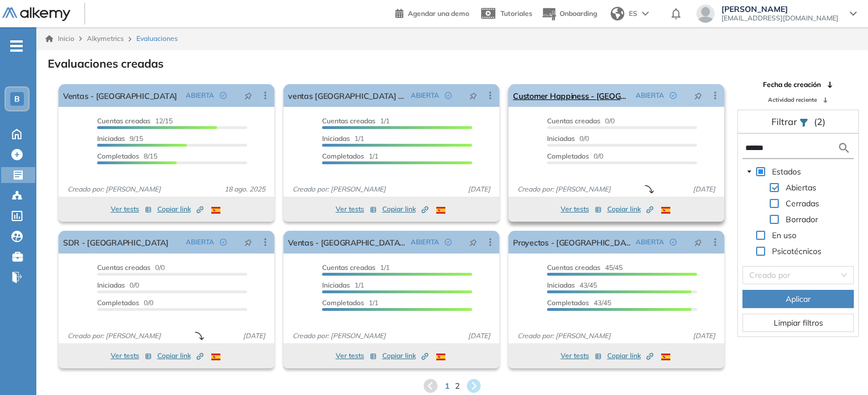 The height and width of the screenshot is (395, 868). Describe the element at coordinates (578, 13) in the screenshot. I see `span: Onboarding` at that location.